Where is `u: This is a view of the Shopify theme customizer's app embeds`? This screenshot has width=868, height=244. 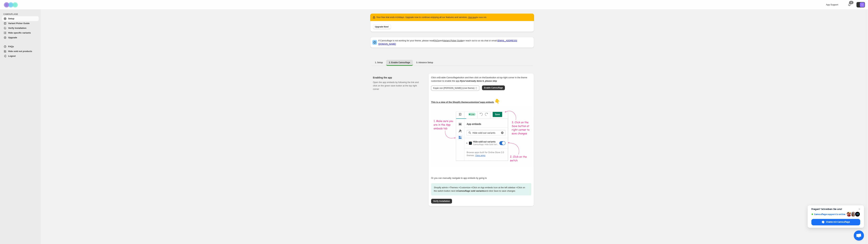
u: This is a view of the Shopify theme customizer's app embeds is located at coordinates (462, 102).